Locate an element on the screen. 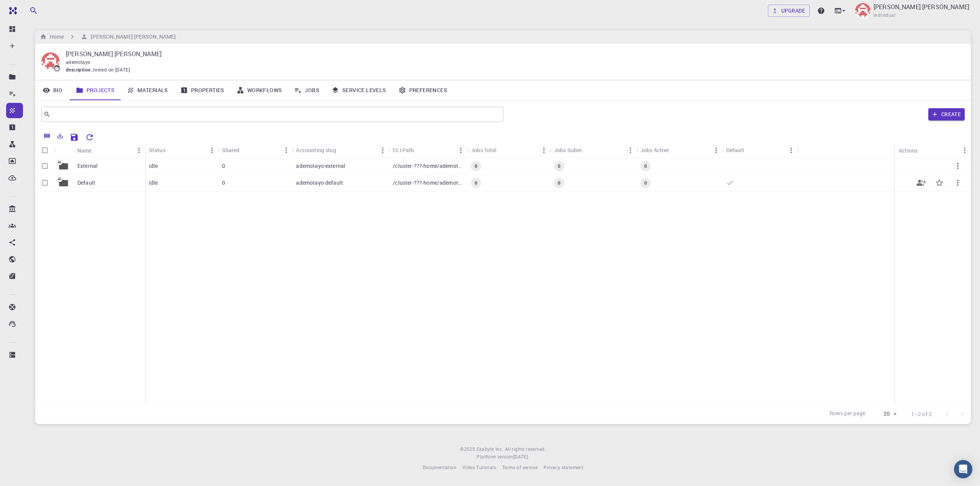 Image resolution: width=980 pixels, height=486 pixels. p: Rows per page: is located at coordinates (848, 414).